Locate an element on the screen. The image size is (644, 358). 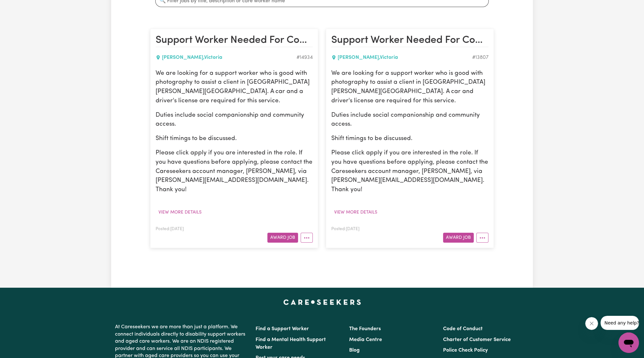
a: Code of Conduct is located at coordinates (463, 329).